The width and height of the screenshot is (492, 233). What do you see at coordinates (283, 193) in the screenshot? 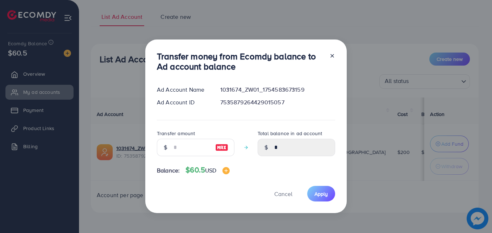
I see `button: Cancel` at bounding box center [283, 193].